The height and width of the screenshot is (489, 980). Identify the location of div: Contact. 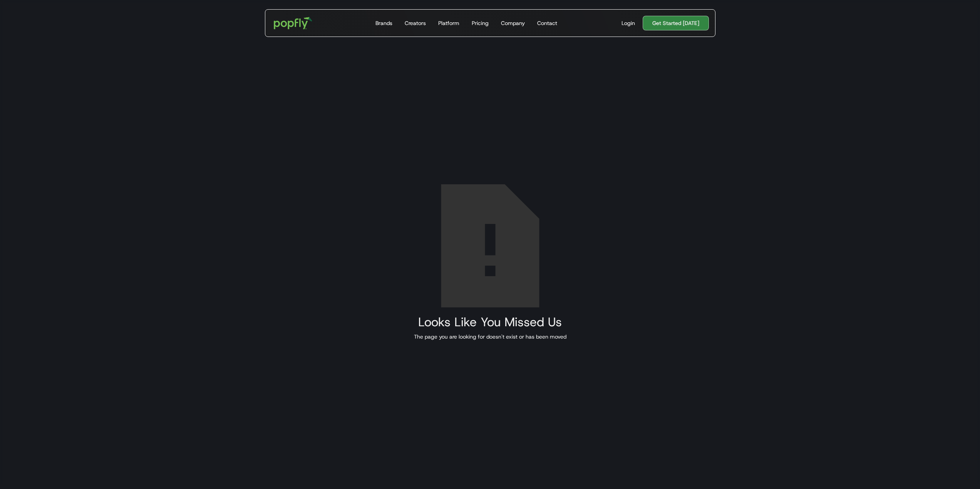
(547, 23).